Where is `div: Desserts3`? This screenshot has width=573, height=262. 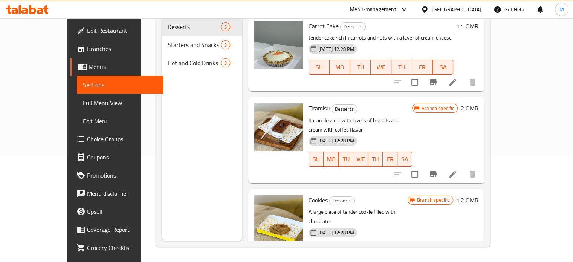 div: Desserts3 is located at coordinates (202, 27).